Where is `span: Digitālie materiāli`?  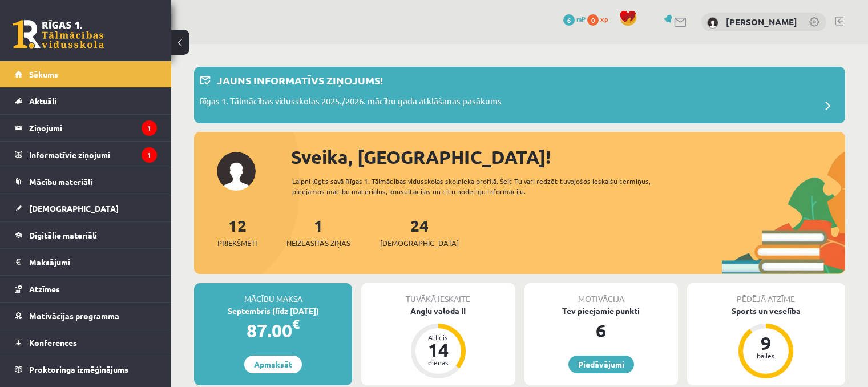 span: Digitālie materiāli is located at coordinates (63, 235).